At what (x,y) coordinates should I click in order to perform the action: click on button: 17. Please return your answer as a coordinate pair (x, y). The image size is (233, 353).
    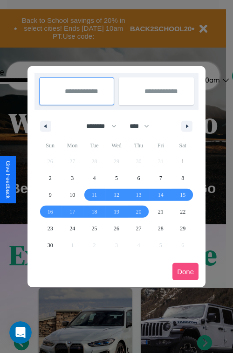
    Looking at the image, I should click on (72, 212).